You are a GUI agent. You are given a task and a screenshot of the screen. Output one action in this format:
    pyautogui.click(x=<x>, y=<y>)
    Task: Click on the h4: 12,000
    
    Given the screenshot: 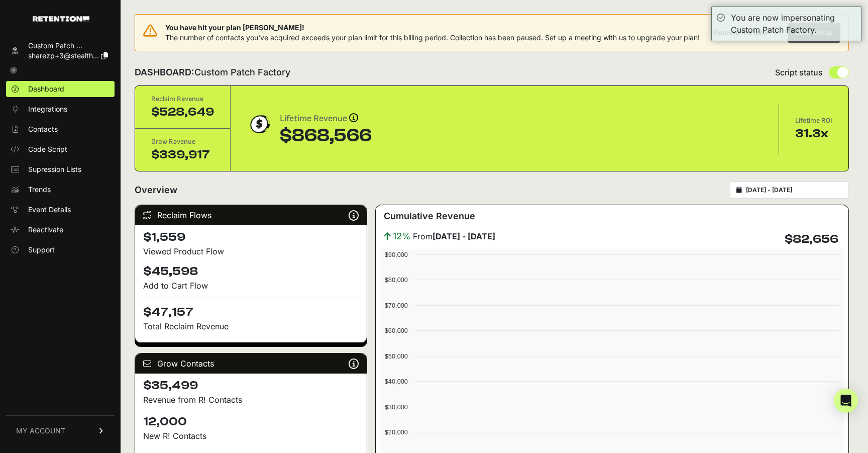 What is the action you would take?
    pyautogui.click(x=251, y=422)
    